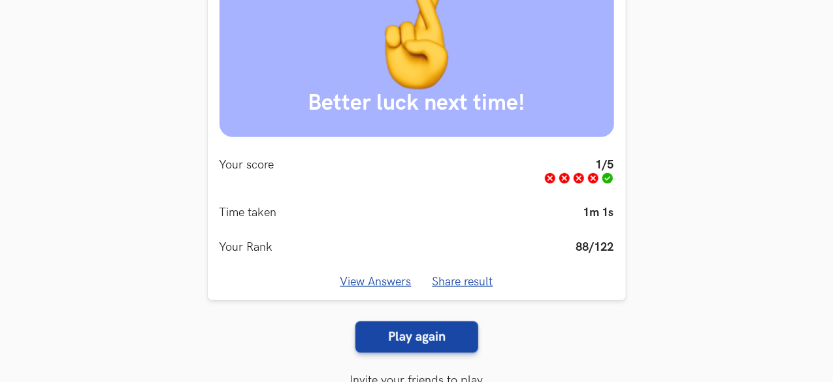 The image size is (833, 382). I want to click on span: Share result, so click(463, 282).